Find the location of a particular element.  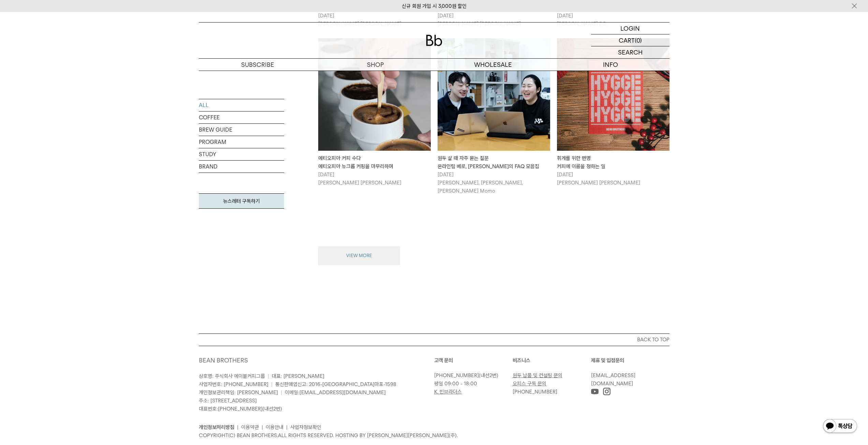

img: 로고 is located at coordinates (434, 40).